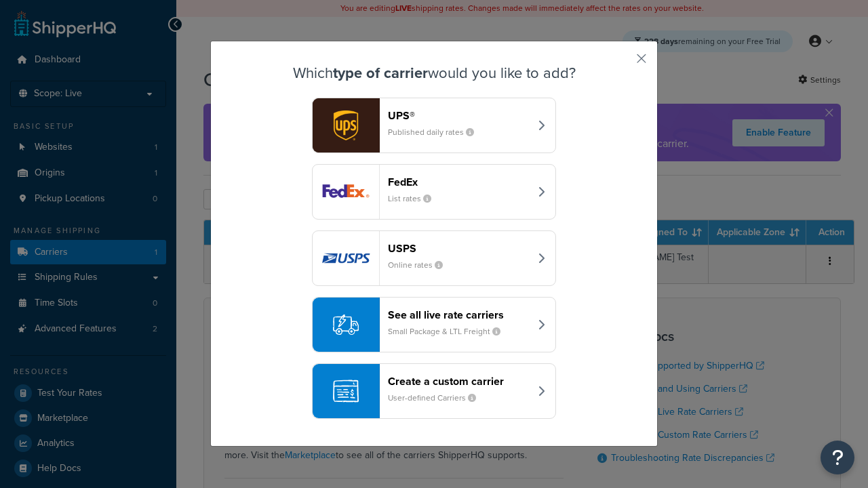  Describe the element at coordinates (449, 332) in the screenshot. I see `small: Small Package & LTL Freight` at that location.